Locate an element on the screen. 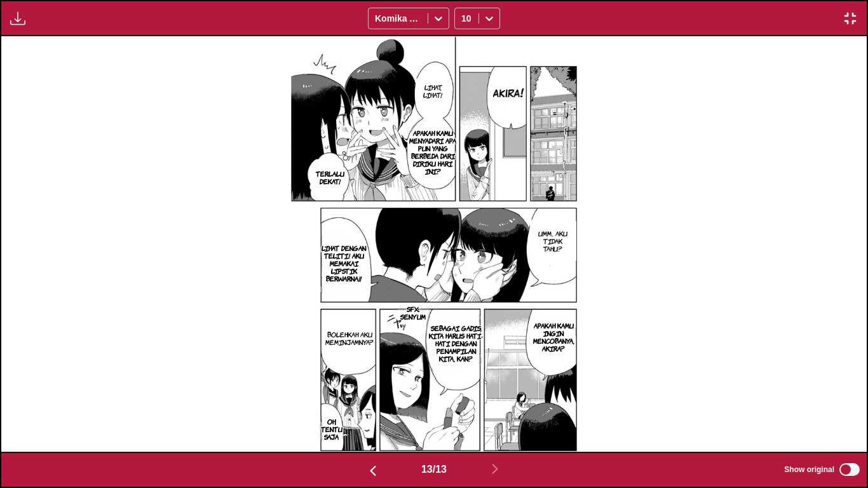 Image resolution: width=868 pixels, height=488 pixels. p: APAKAH KAMU MENYADARI APA PUN YANG BERBEDA DARI DIRIKU HARI INI? is located at coordinates (433, 152).